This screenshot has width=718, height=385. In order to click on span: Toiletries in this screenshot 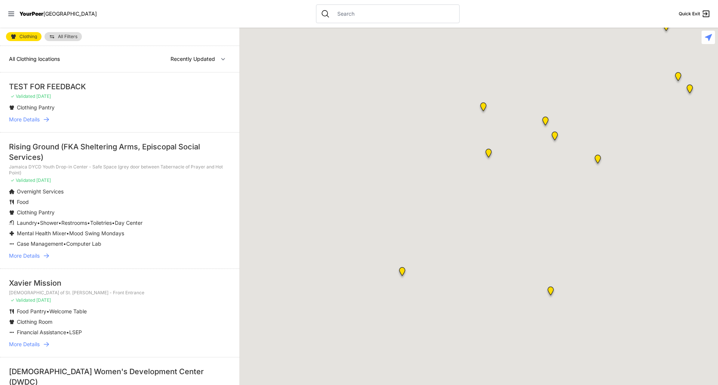, I will do `click(101, 223)`.